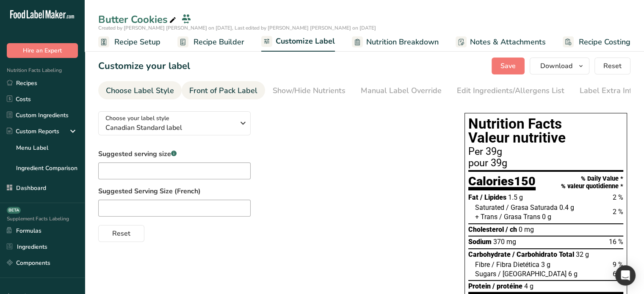 This screenshot has height=294, width=644. I want to click on span: + Trans, so click(486, 217).